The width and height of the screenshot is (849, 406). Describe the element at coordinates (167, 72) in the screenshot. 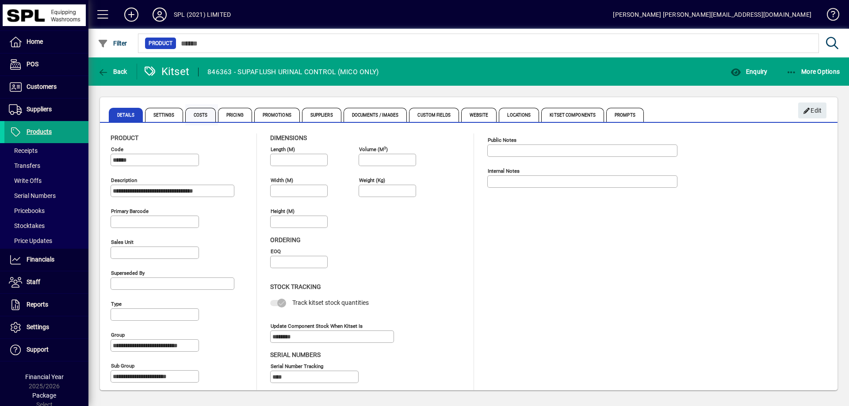

I see `div: Kitset` at that location.